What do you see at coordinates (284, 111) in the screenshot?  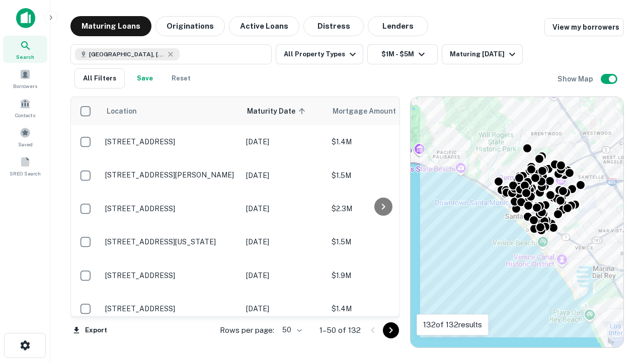 I see `th: Maturity Date` at bounding box center [284, 111].